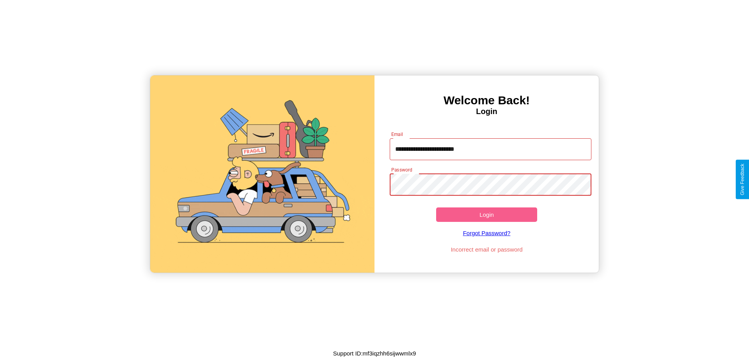 Image resolution: width=749 pixels, height=359 pixels. I want to click on div: Give Feedback, so click(742, 179).